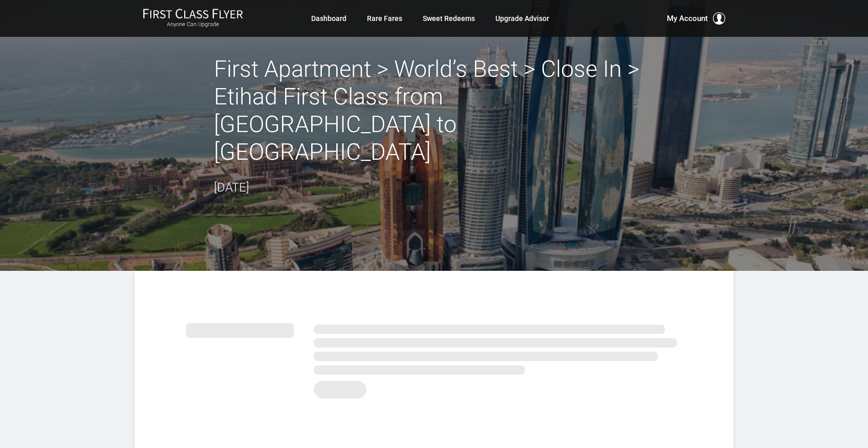 This screenshot has height=448, width=868. I want to click on button: My Account, so click(696, 19).